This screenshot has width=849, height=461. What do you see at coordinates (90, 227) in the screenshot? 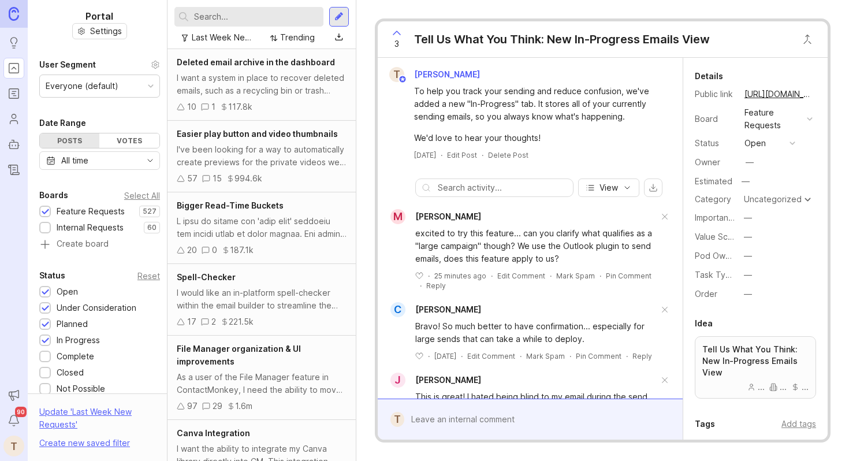
I see `div: Internal Requests` at bounding box center [90, 227].